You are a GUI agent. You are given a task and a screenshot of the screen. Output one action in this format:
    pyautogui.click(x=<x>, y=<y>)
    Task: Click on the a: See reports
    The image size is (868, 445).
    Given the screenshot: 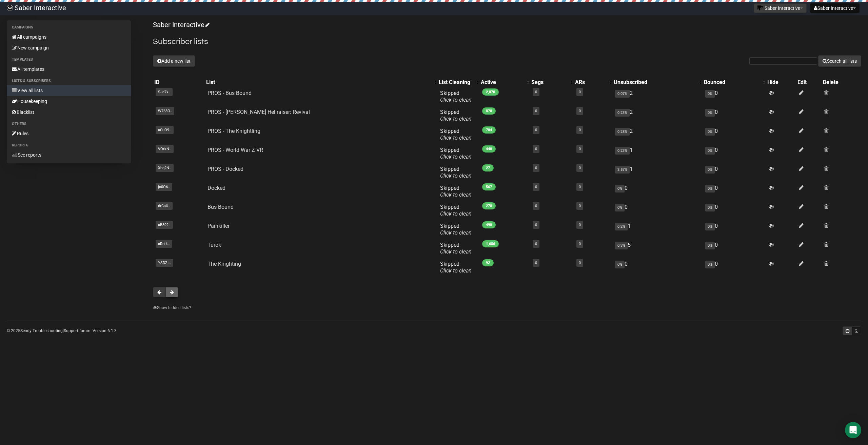 What is the action you would take?
    pyautogui.click(x=69, y=155)
    